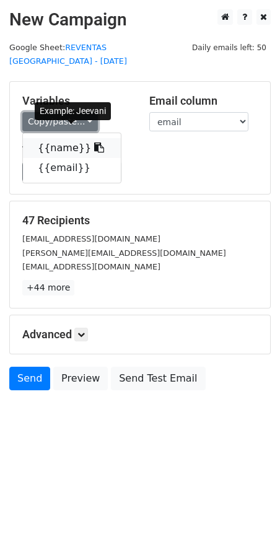 Image resolution: width=280 pixels, height=534 pixels. Describe the element at coordinates (229, 48) in the screenshot. I see `span: Daily emails left: 50` at that location.